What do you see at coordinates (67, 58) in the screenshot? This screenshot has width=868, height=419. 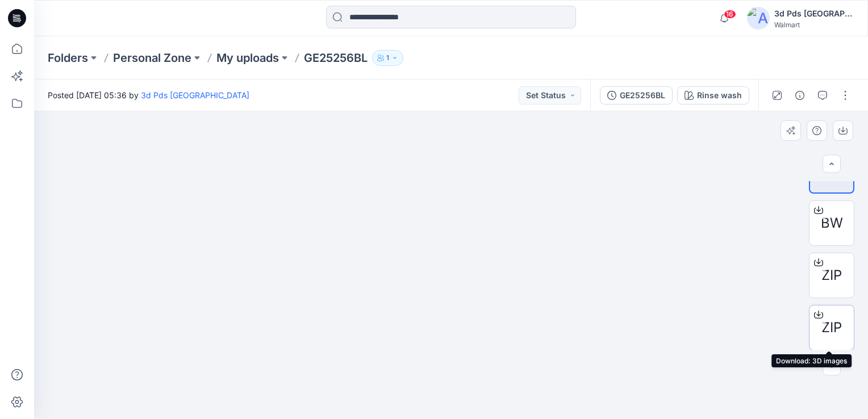 I see `p: Folders` at bounding box center [67, 58].